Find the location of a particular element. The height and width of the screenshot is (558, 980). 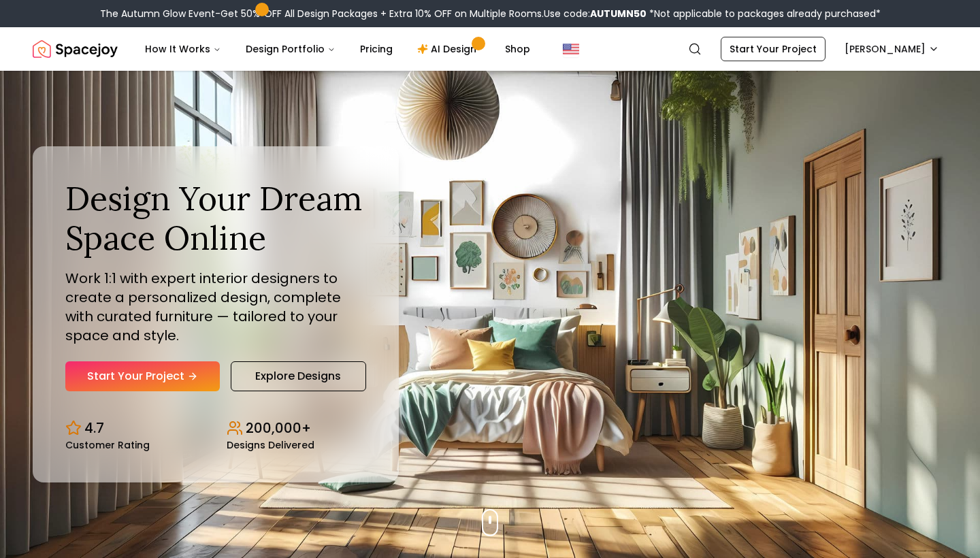

a: AI Design is located at coordinates (449, 49).